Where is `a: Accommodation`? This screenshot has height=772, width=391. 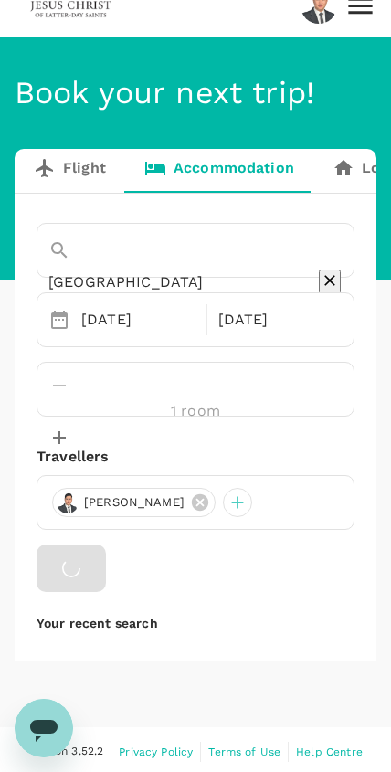
a: Accommodation is located at coordinates (219, 171).